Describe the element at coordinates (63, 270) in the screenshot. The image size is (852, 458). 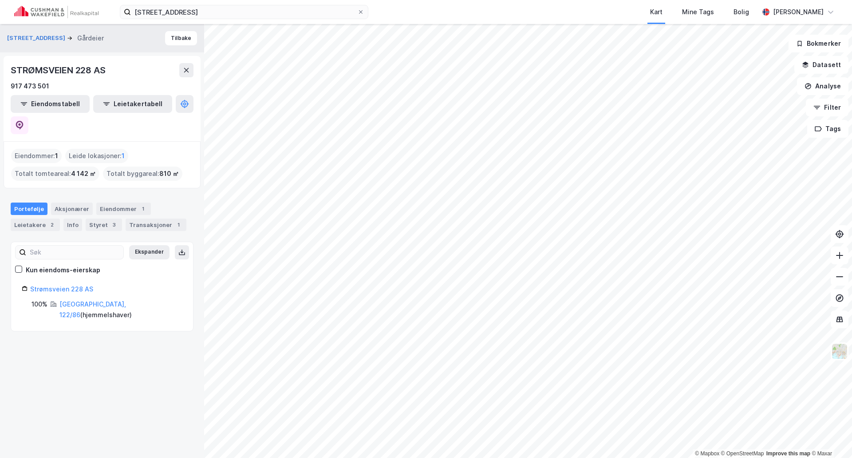
I see `div: Kun eiendoms-eierskap` at that location.